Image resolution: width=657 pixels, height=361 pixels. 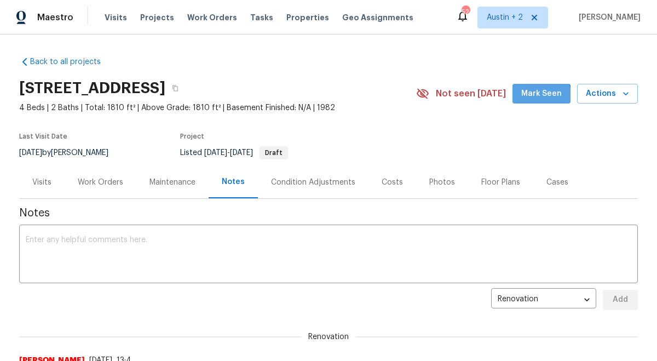 I want to click on span: Tasks, so click(x=262, y=18).